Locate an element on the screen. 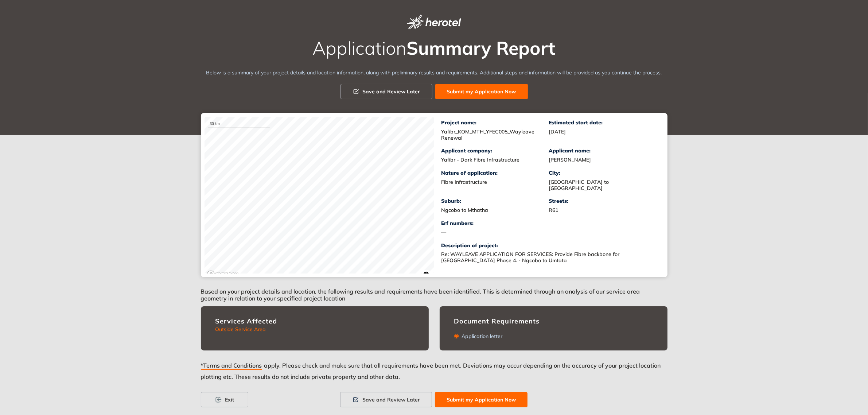 This screenshot has width=868, height=415. div: Application letter is located at coordinates (481, 336).